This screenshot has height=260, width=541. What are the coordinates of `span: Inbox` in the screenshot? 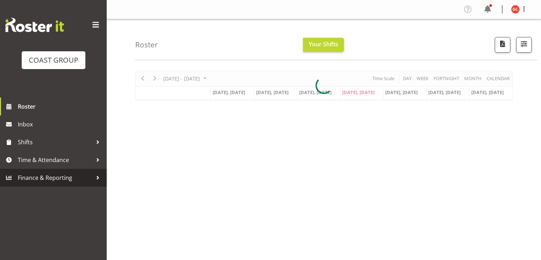 It's located at (60, 124).